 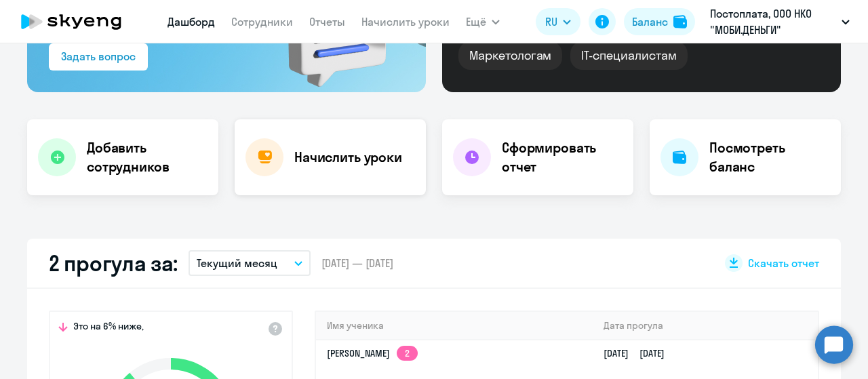 What do you see at coordinates (98, 57) in the screenshot?
I see `button: Задать вопрос` at bounding box center [98, 57].